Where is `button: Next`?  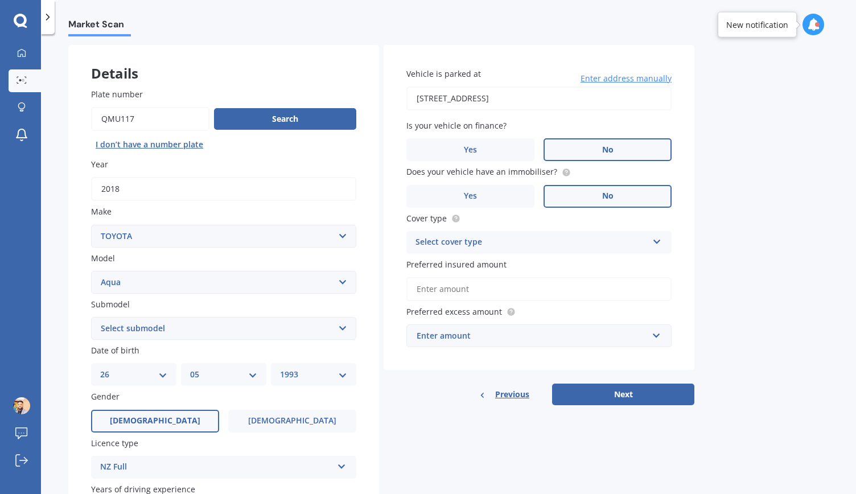 button: Next is located at coordinates (623, 394).